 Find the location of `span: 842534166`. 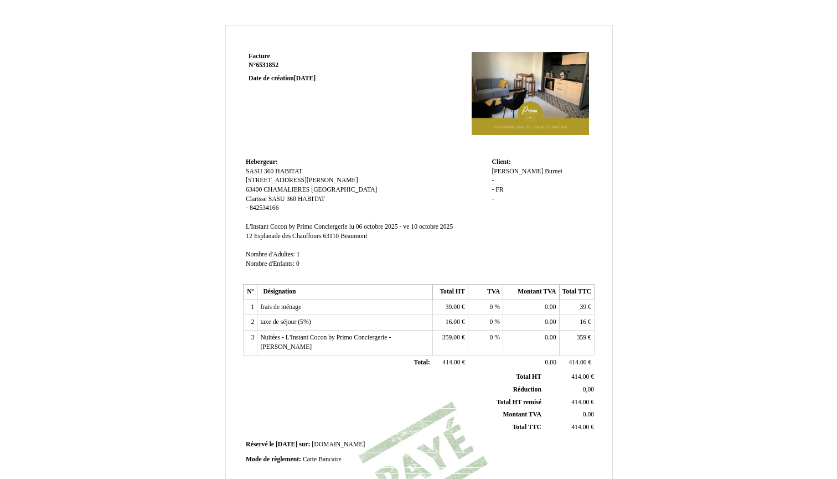

span: 842534166 is located at coordinates (264, 208).